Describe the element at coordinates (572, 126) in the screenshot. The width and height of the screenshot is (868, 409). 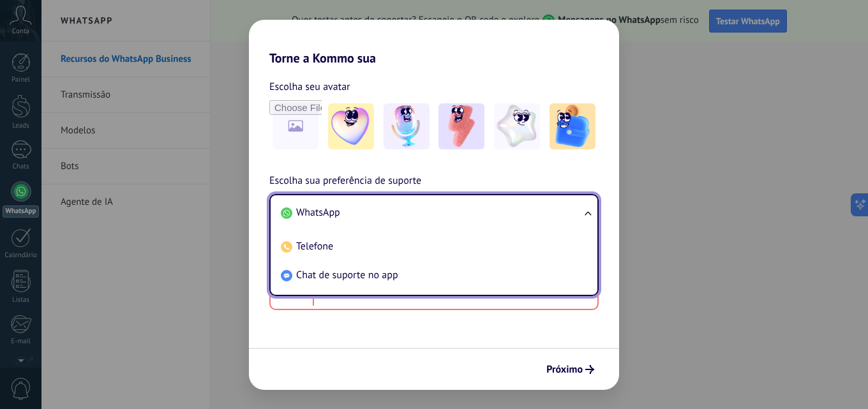
I see `img: -5.jpeg` at that location.